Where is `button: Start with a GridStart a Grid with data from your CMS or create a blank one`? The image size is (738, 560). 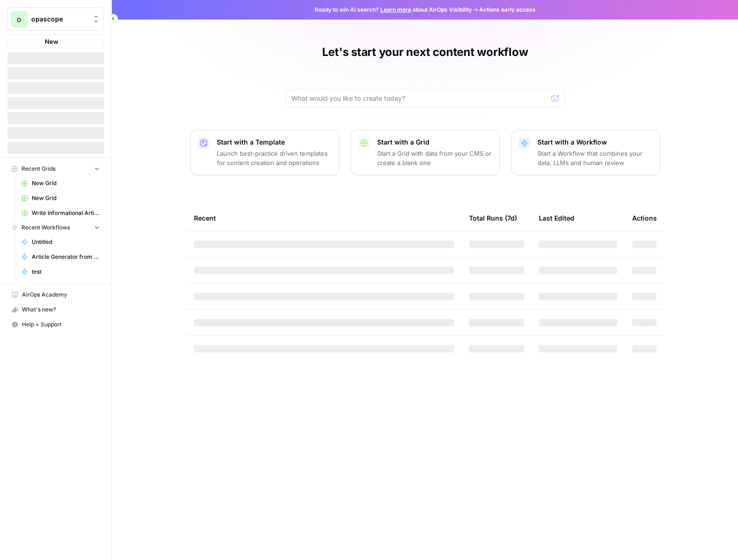
button: Start with a GridStart a Grid with data from your CMS or create a blank one is located at coordinates (425, 152).